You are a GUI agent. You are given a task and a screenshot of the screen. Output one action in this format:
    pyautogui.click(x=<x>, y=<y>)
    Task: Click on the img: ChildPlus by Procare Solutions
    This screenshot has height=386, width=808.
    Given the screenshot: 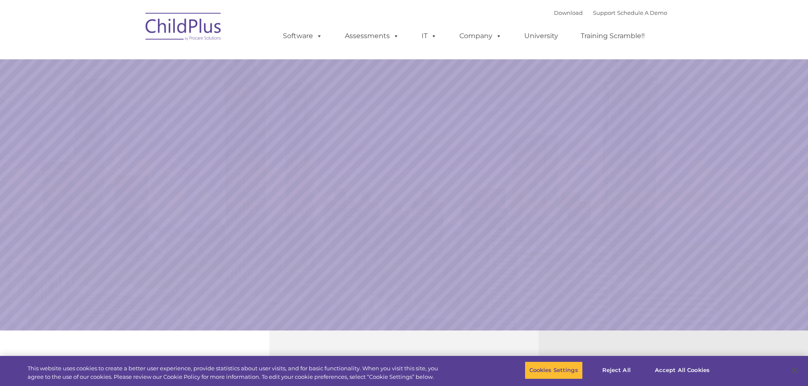 What is the action you would take?
    pyautogui.click(x=184, y=28)
    